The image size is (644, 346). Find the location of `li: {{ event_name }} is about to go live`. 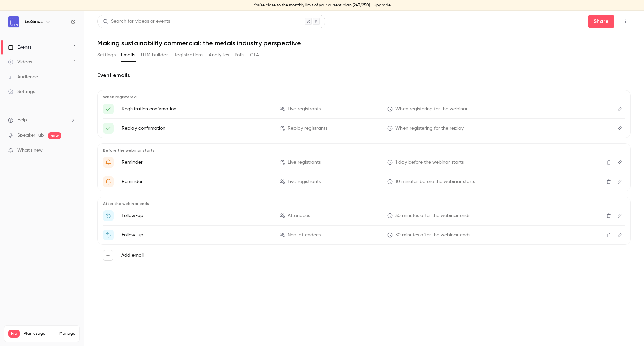

li: {{ event_name }} is about to go live is located at coordinates (364, 182).